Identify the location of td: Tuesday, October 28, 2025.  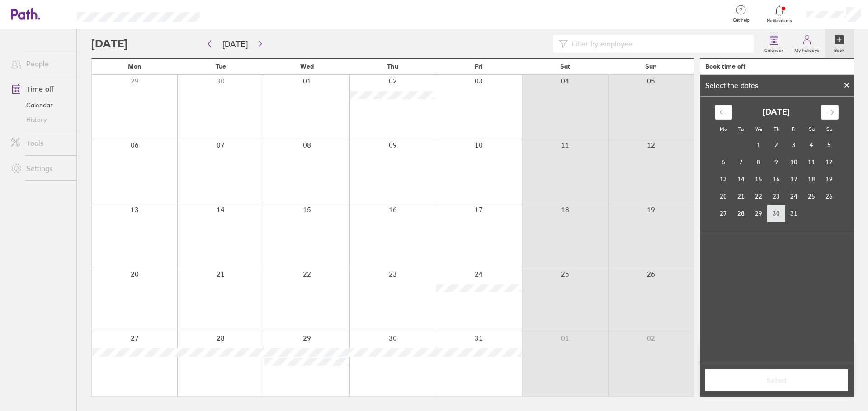
(741, 214).